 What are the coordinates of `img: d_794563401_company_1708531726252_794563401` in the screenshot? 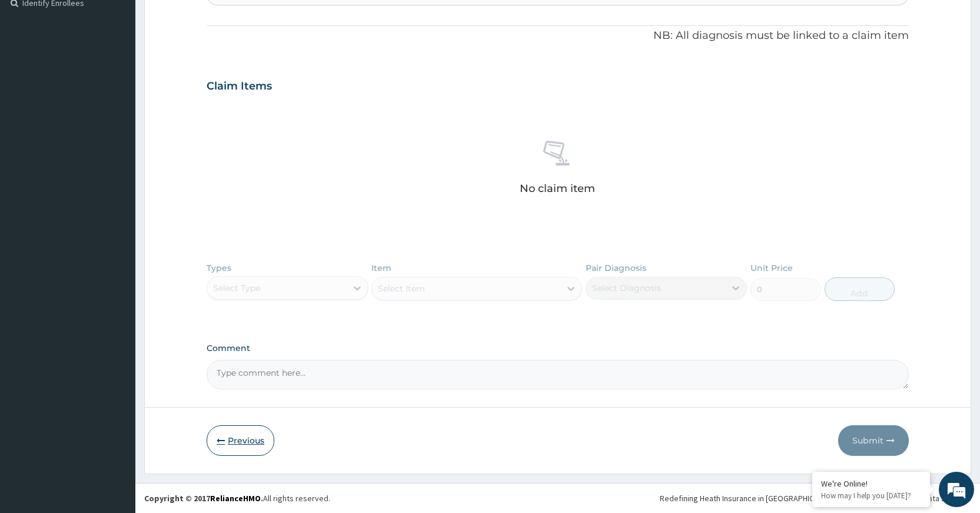 It's located at (34, 73).